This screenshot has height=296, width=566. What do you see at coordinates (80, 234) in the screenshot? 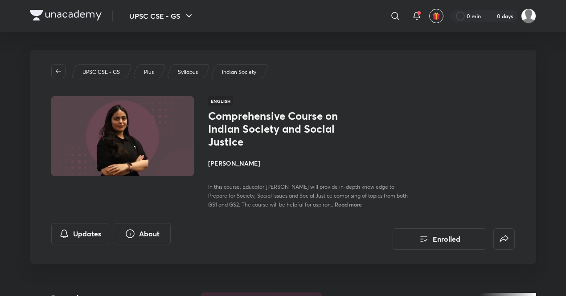
I see `button: Updates` at bounding box center [80, 234].